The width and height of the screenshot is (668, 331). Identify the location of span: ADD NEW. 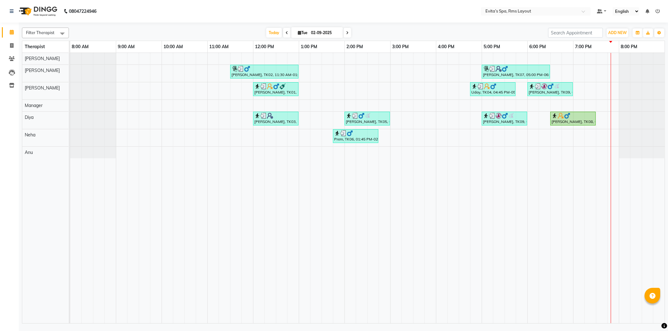
(617, 33).